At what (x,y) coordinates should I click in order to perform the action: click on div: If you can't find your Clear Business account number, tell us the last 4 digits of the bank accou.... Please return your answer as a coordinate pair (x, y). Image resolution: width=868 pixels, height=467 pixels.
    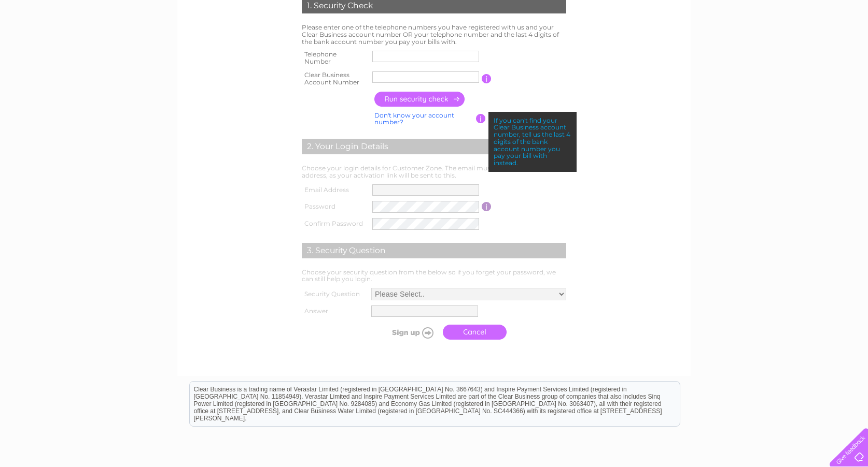
    Looking at the image, I should click on (532, 142).